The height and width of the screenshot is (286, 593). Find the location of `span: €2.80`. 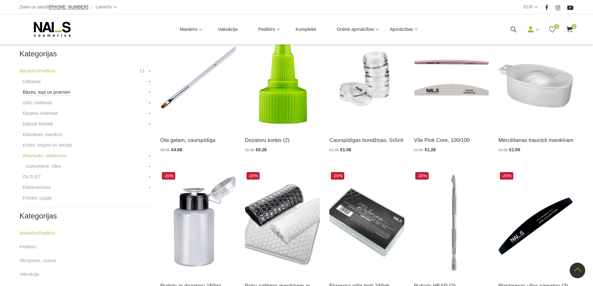

span: €2.80 is located at coordinates (503, 150).